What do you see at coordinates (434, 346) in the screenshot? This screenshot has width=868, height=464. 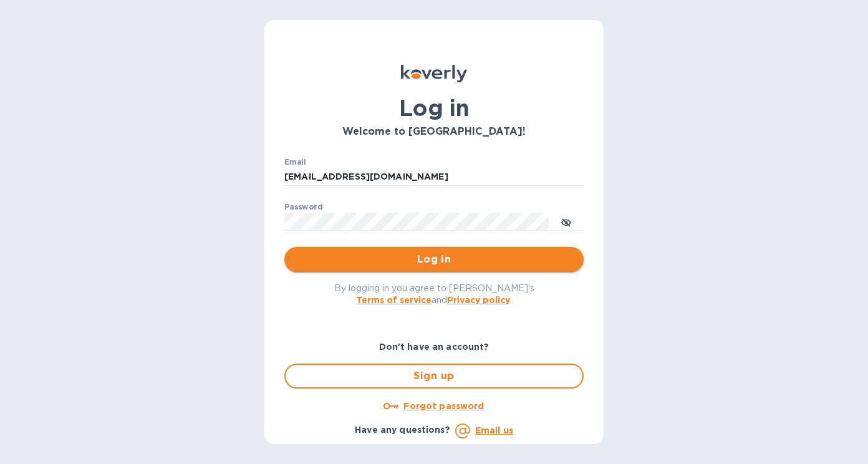 I see `b: Don't have an account?` at bounding box center [434, 346].